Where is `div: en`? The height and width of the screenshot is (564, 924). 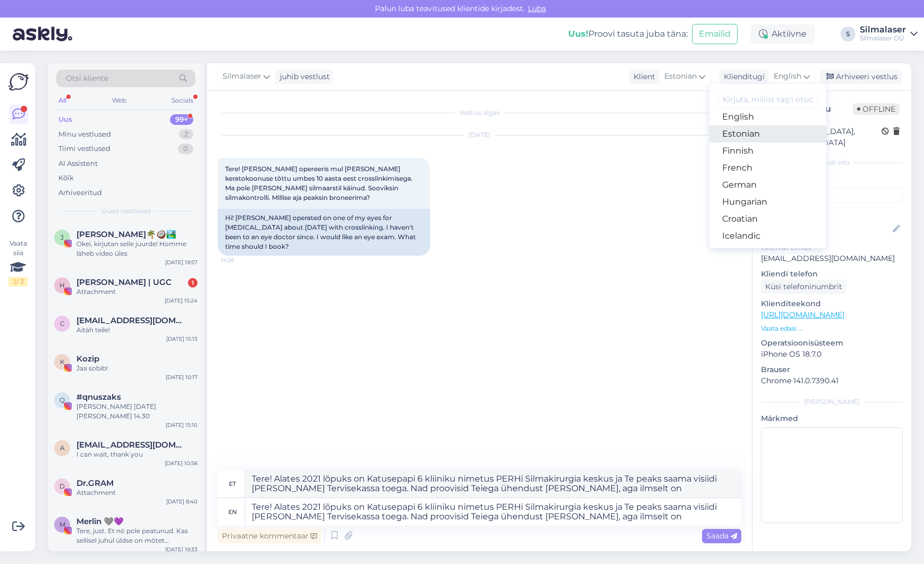 div: en is located at coordinates (232, 512).